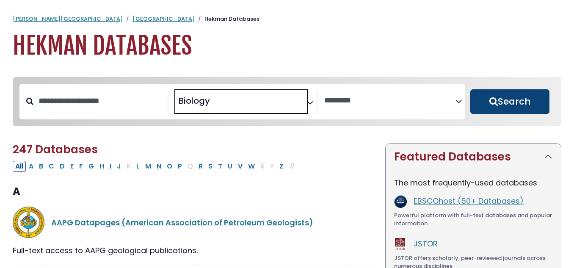 Image resolution: width=574 pixels, height=268 pixels. I want to click on button: Filter Results G, so click(91, 166).